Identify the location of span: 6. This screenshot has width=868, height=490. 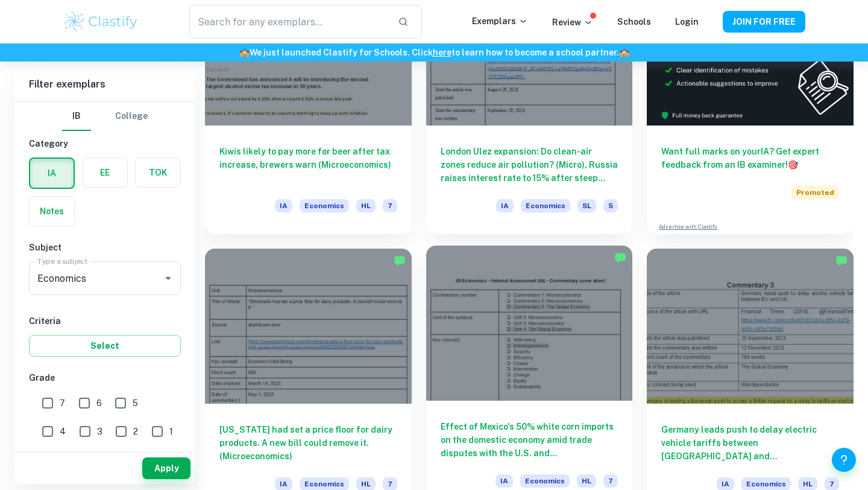
(99, 403).